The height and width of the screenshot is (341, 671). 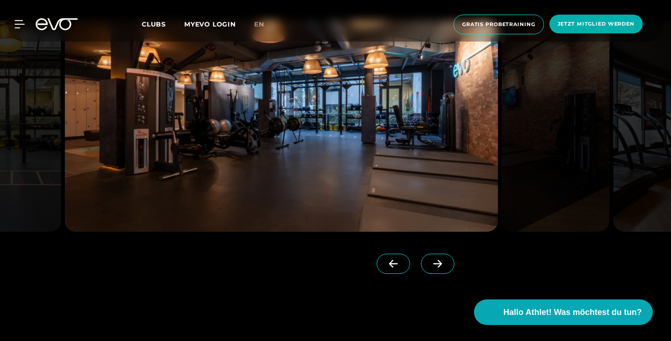 What do you see at coordinates (154, 24) in the screenshot?
I see `span: Clubs` at bounding box center [154, 24].